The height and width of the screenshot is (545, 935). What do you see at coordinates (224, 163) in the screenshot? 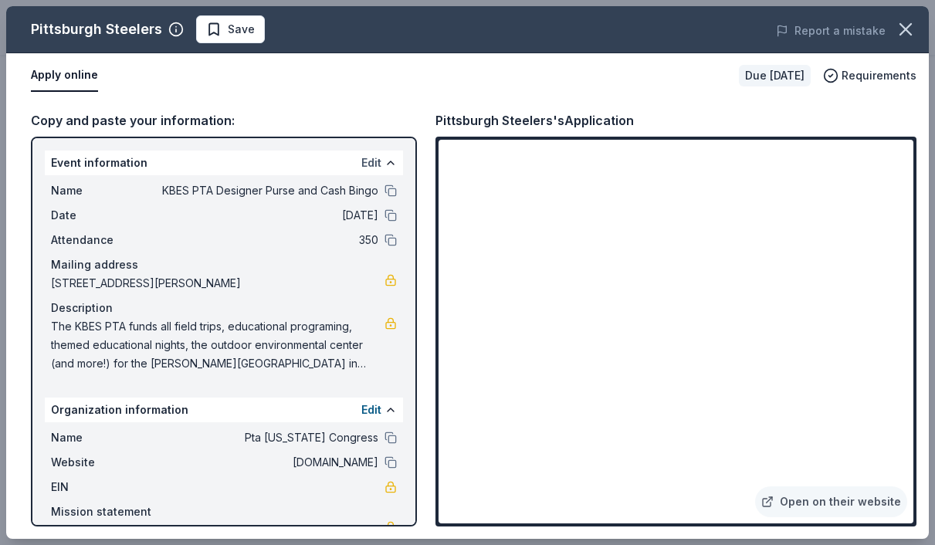
I see `div: Event information` at bounding box center [224, 163].